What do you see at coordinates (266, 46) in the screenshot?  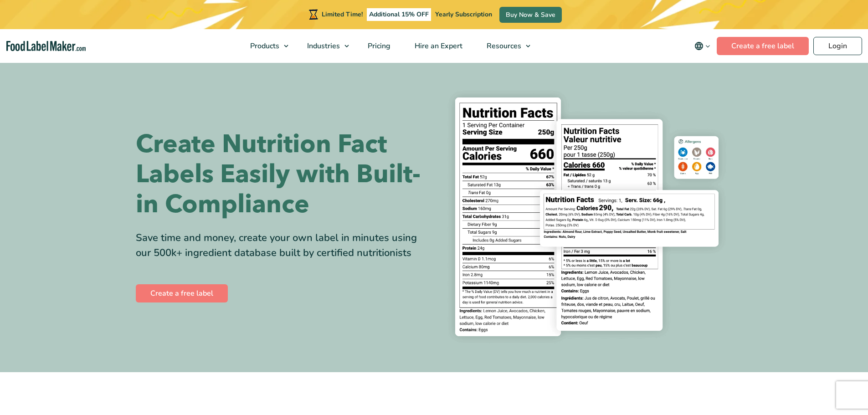 I see `a: Products` at bounding box center [266, 46].